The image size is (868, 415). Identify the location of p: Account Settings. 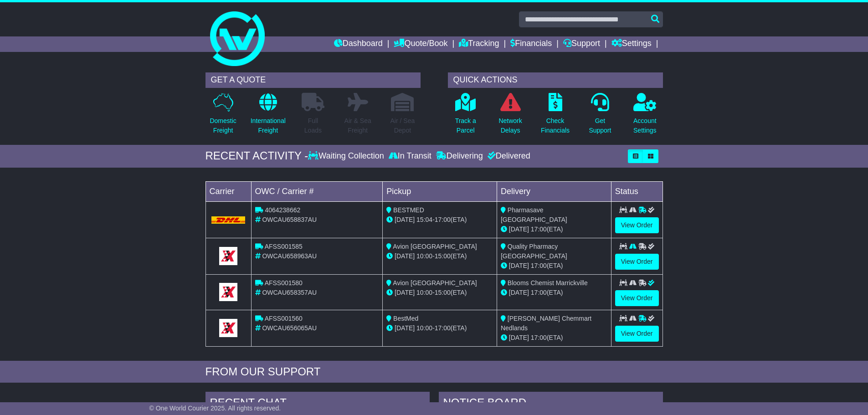
(644, 126).